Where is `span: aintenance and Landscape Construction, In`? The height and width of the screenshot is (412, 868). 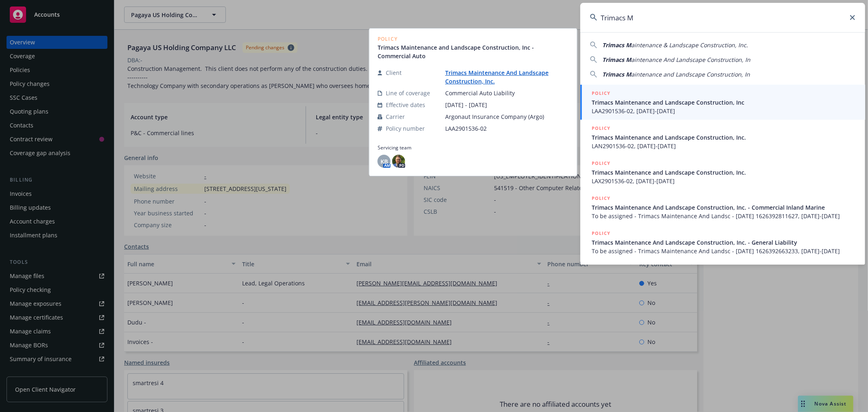 span: aintenance and Landscape Construction, In is located at coordinates (691, 74).